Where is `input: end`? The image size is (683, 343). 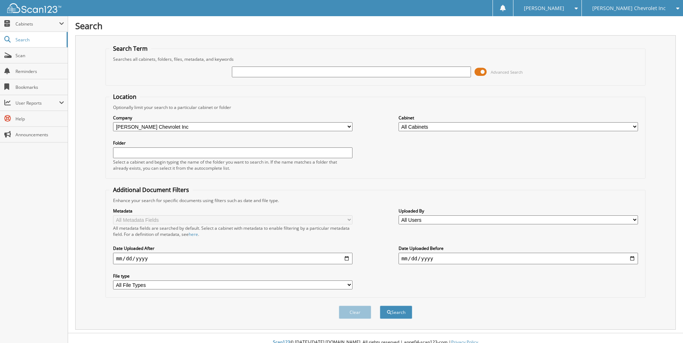 input: end is located at coordinates (518, 259).